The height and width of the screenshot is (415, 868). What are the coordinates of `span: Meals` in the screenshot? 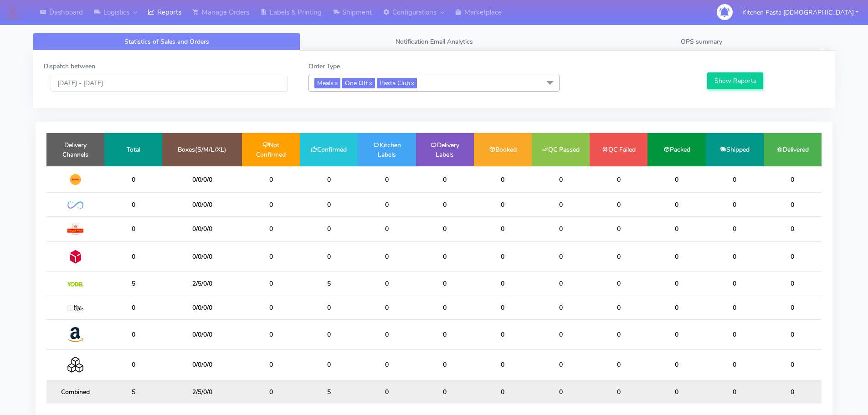 It's located at (327, 83).